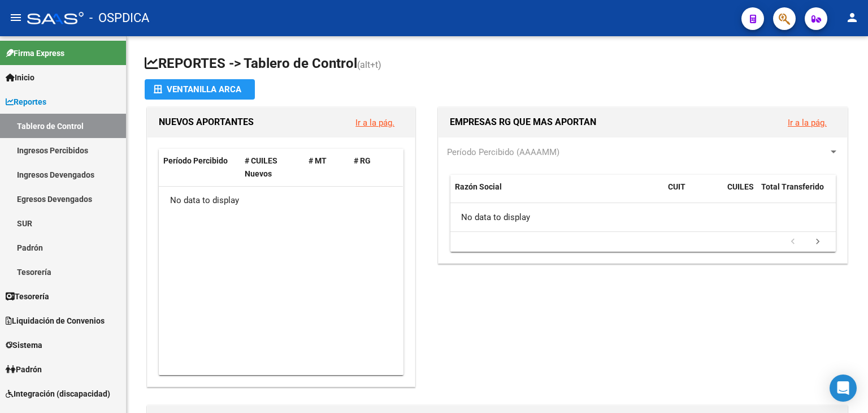 This screenshot has height=413, width=868. I want to click on datatable-header-cell: Razón Social, so click(557, 194).